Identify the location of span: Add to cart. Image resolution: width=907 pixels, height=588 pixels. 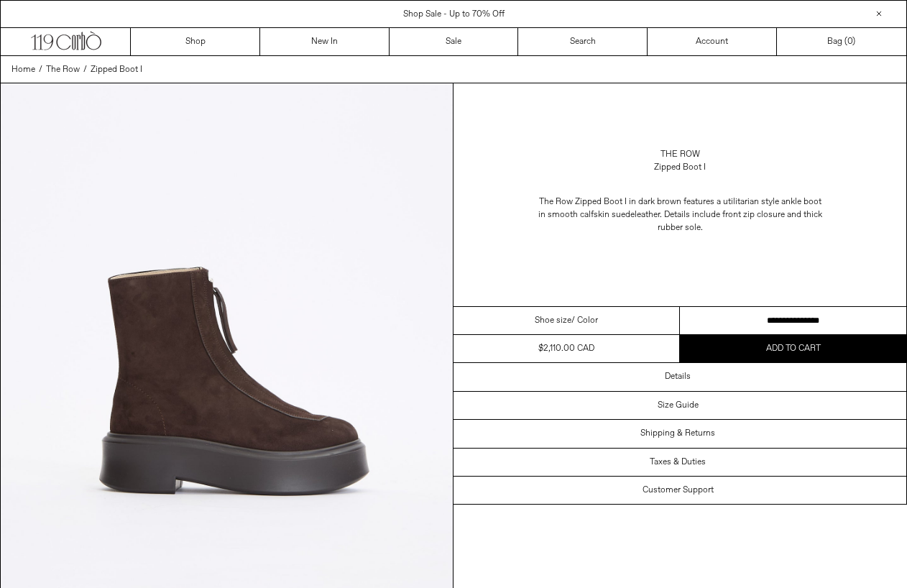
(794, 349).